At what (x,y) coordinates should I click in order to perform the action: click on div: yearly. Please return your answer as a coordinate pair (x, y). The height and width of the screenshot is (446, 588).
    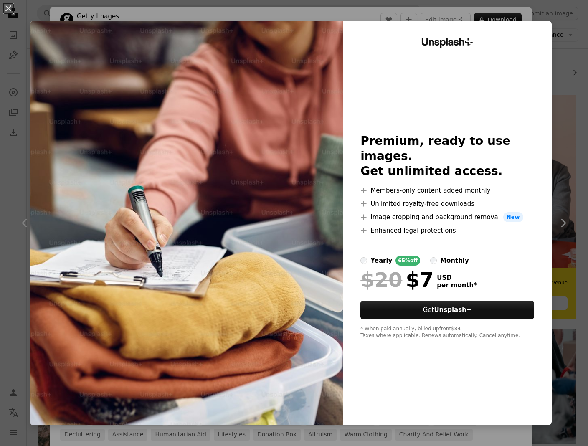
    Looking at the image, I should click on (381, 261).